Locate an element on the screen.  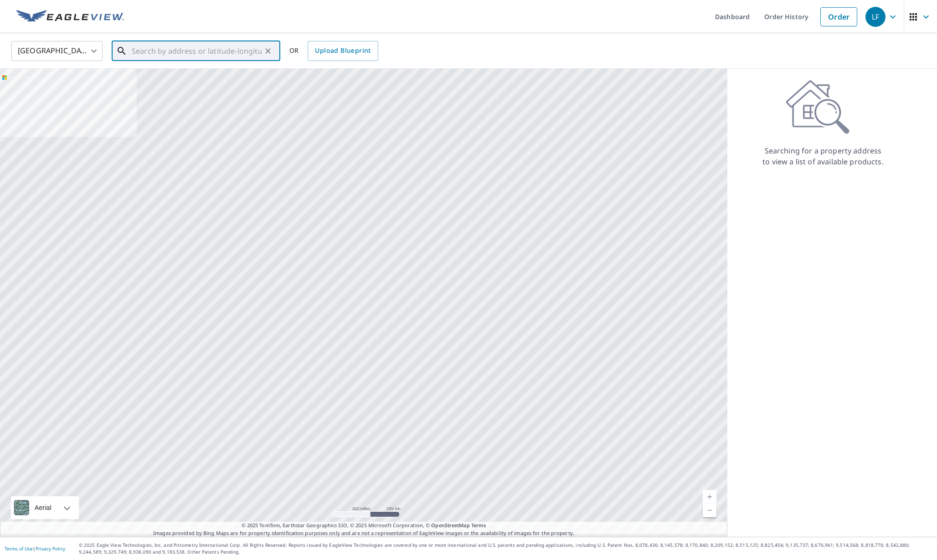
div: LF is located at coordinates (876, 17).